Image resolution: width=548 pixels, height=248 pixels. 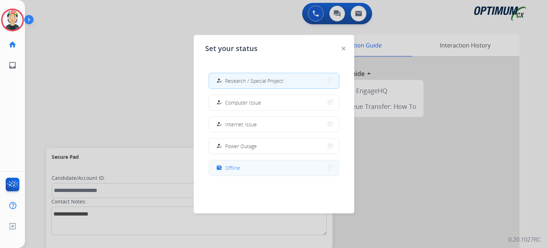 What do you see at coordinates (232, 168) in the screenshot?
I see `span: Offline` at bounding box center [232, 168].